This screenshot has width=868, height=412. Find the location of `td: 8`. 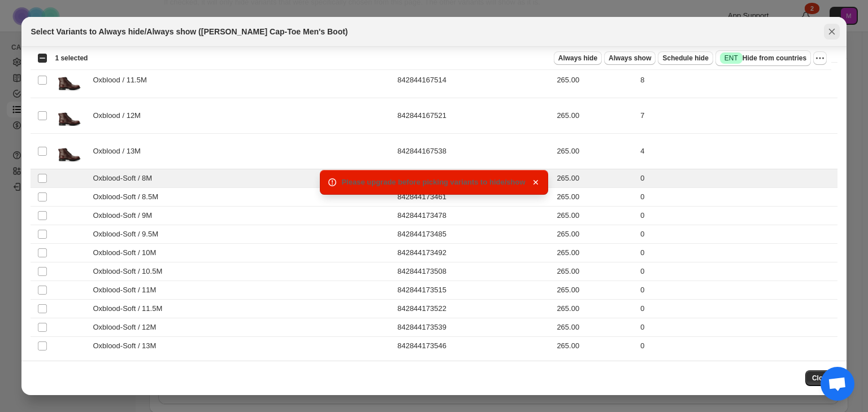

td: 8 is located at coordinates (736, 81).